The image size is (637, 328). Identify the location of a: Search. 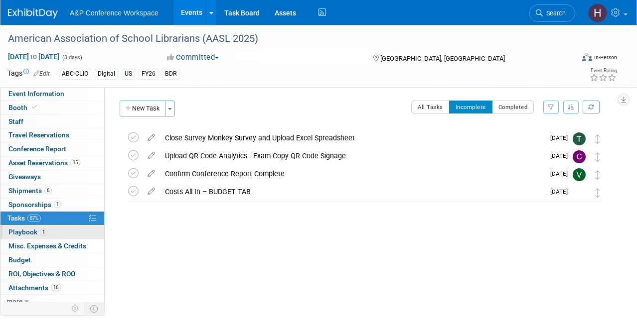
(552, 13).